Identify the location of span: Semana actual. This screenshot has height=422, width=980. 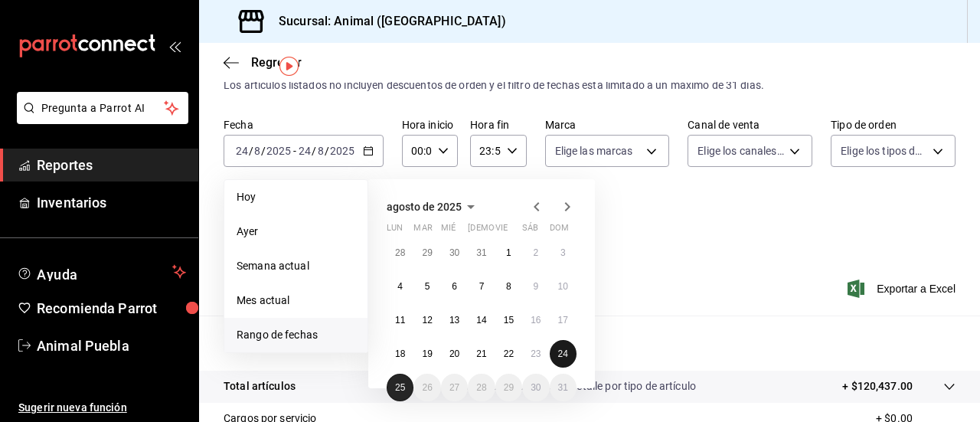
(296, 266).